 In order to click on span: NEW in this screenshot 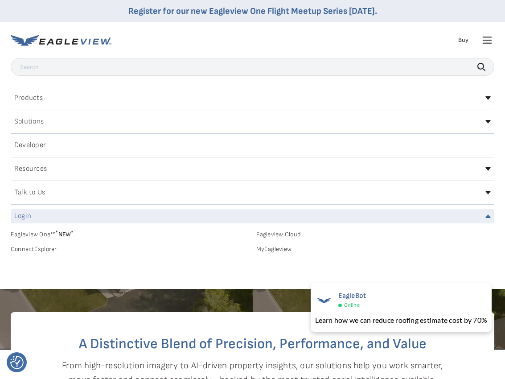, I will do `click(64, 234)`.